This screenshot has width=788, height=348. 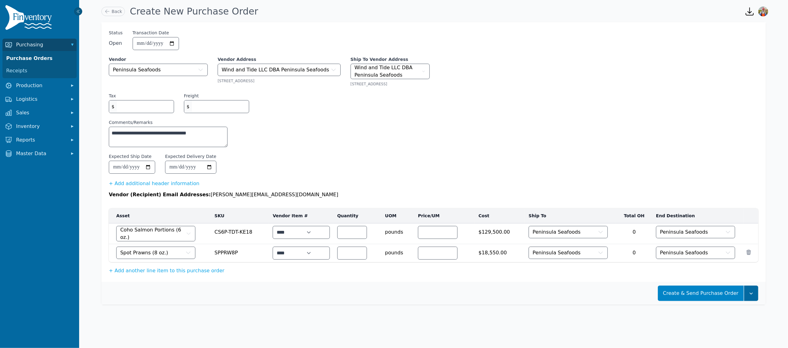 What do you see at coordinates (41, 140) in the screenshot?
I see `span: Reports` at bounding box center [41, 140].